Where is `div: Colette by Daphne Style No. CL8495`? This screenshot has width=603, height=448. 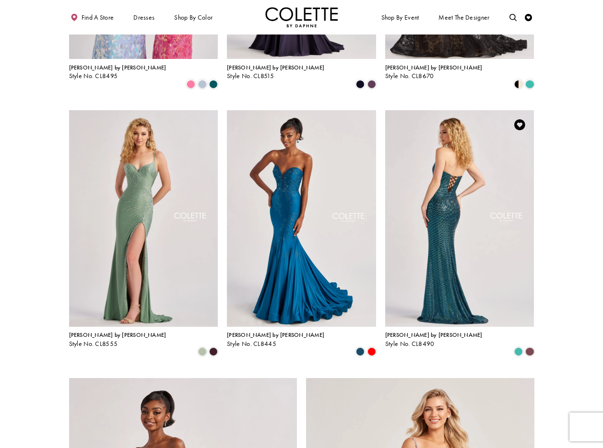 div: Colette by Daphne Style No. CL8495 is located at coordinates (118, 72).